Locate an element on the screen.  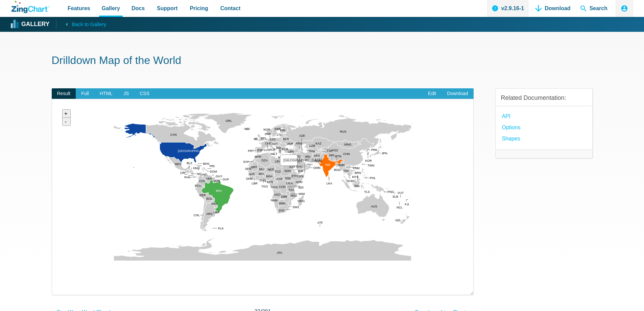
span: Gallery is located at coordinates (111, 8).